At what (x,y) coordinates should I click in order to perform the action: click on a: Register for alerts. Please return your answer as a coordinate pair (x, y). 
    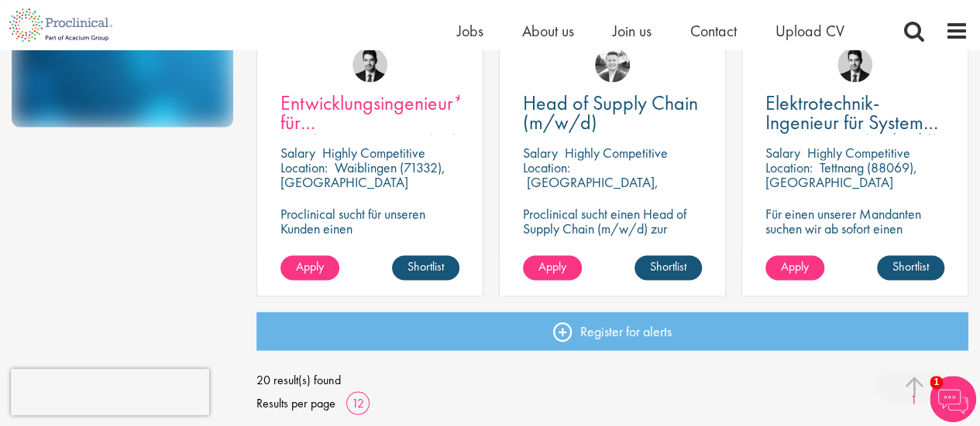
    Looking at the image, I should click on (612, 331).